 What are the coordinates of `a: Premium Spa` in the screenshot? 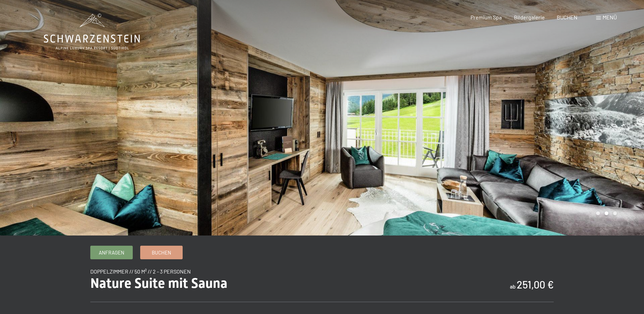 It's located at (486, 17).